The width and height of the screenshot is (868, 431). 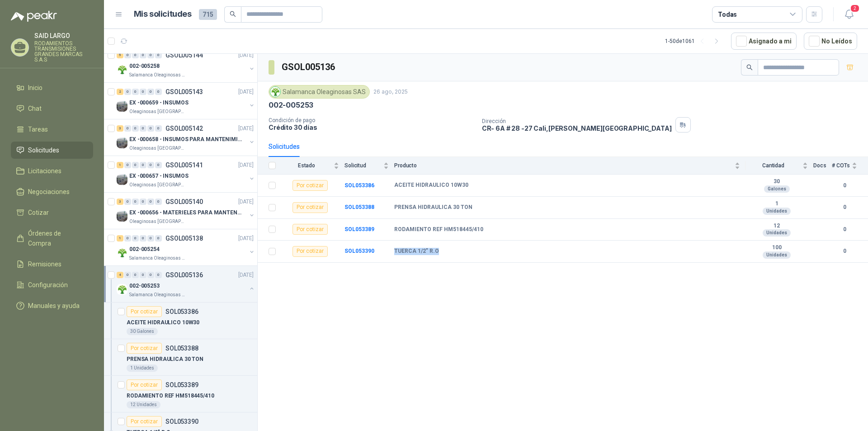 I want to click on span: Configuración, so click(x=48, y=285).